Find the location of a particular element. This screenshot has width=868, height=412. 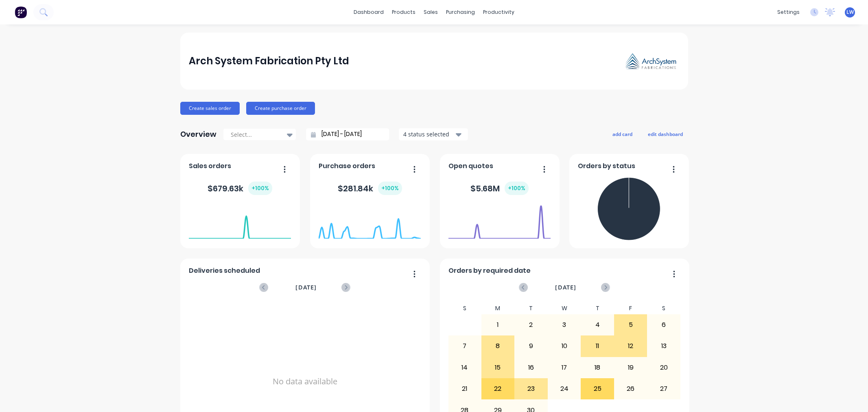

div: 5 is located at coordinates (631, 325).